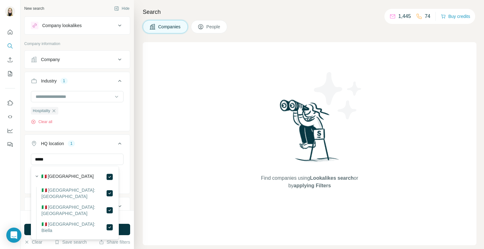 Image resolution: width=484 pixels, height=249 pixels. I want to click on span: Find companies using or by, so click(309, 182).